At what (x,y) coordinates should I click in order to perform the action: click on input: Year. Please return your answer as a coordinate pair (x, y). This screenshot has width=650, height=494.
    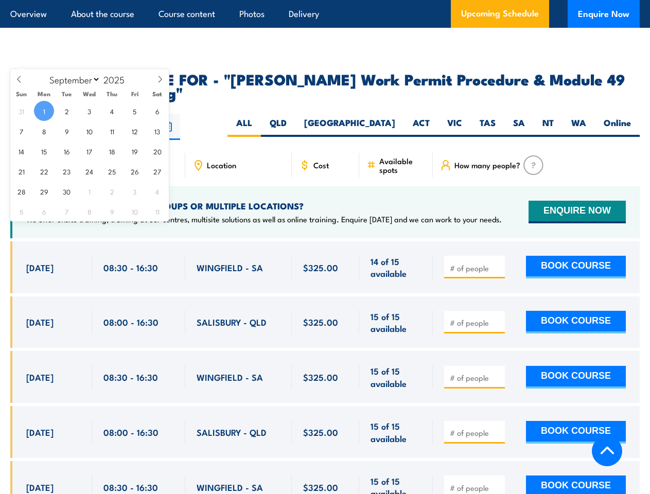
    Looking at the image, I should click on (117, 79).